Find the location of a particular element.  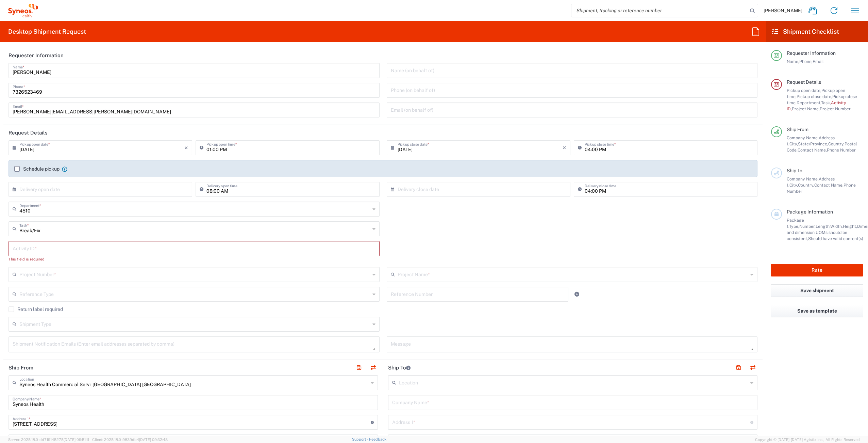

span: Ship From is located at coordinates (798, 130).